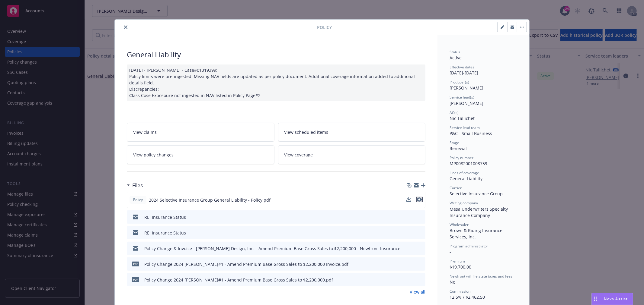 The width and height of the screenshot is (644, 305). What do you see at coordinates (352, 132) in the screenshot?
I see `a: View scheduled items` at bounding box center [352, 132].